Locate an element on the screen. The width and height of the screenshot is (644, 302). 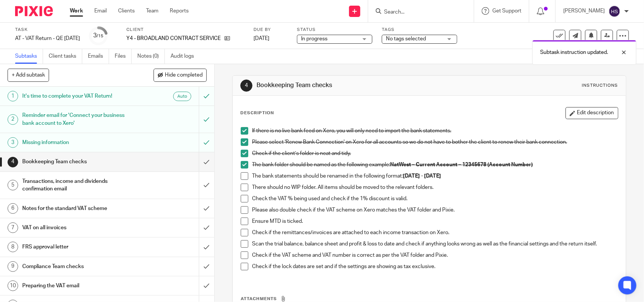
p: Check if the remittances/invoices are attached to each income transaction on Xero. is located at coordinates (435, 233).